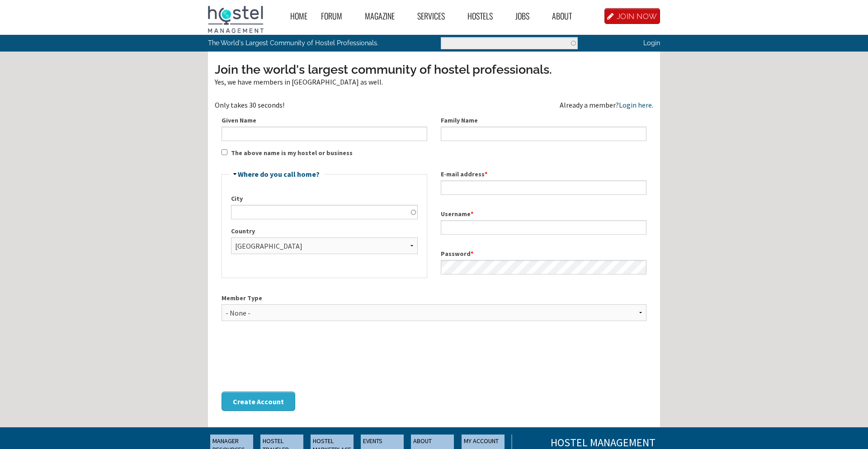 This screenshot has height=449, width=868. What do you see at coordinates (336, 16) in the screenshot?
I see `a: Forum` at bounding box center [336, 16].